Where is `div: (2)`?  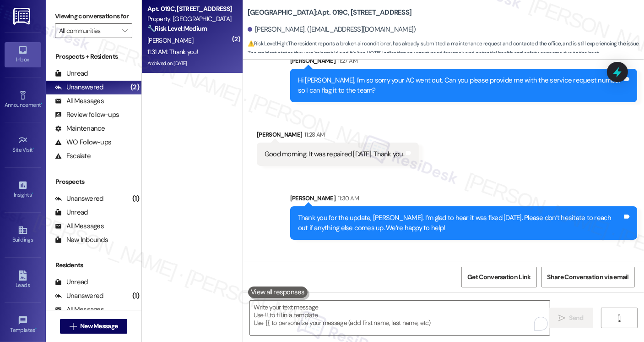
div: (2) is located at coordinates (135, 87).